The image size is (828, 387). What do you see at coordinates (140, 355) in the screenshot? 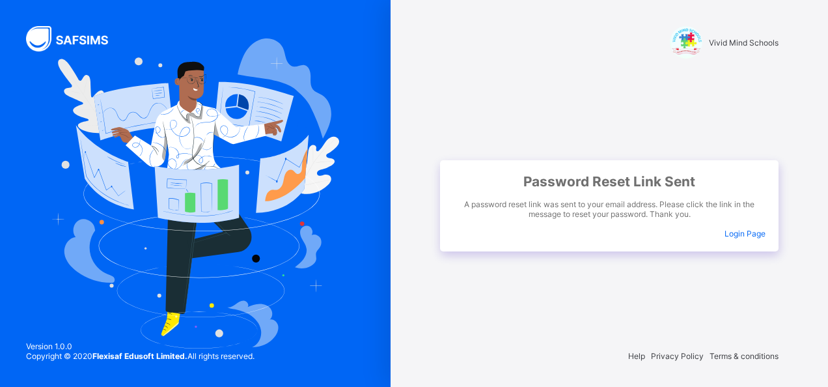
I see `span: Copyright © 2020 All rights reserved.` at bounding box center [140, 355].